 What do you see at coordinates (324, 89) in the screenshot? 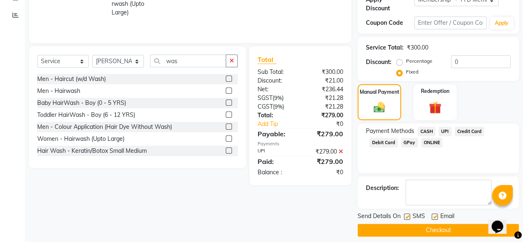
I see `div: ₹236.44` at bounding box center [324, 89].